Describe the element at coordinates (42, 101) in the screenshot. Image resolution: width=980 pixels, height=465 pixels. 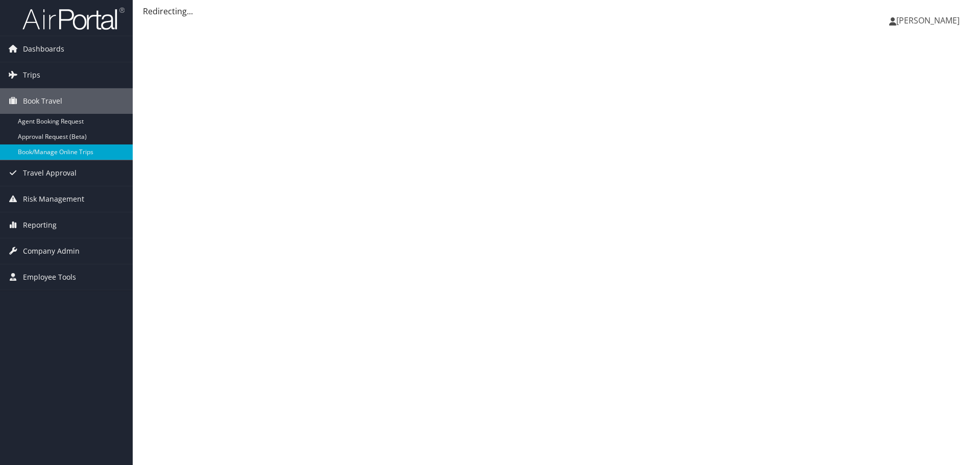
I see `span: Book Travel` at that location.